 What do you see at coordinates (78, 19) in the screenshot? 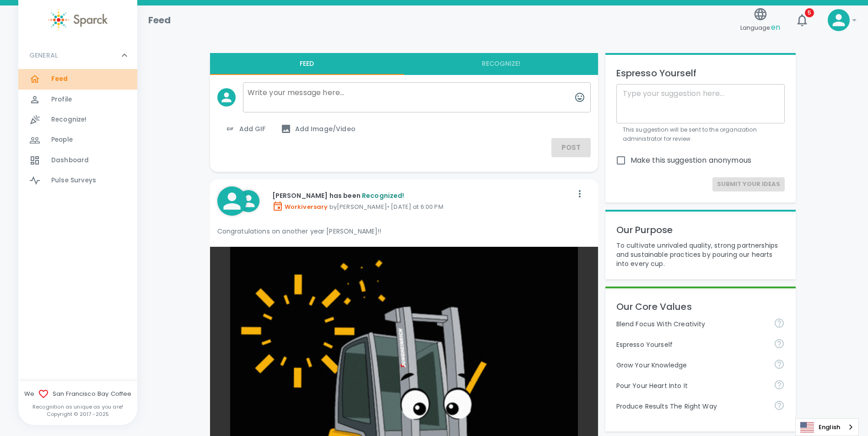
I see `img: Sparck logo` at bounding box center [78, 19].